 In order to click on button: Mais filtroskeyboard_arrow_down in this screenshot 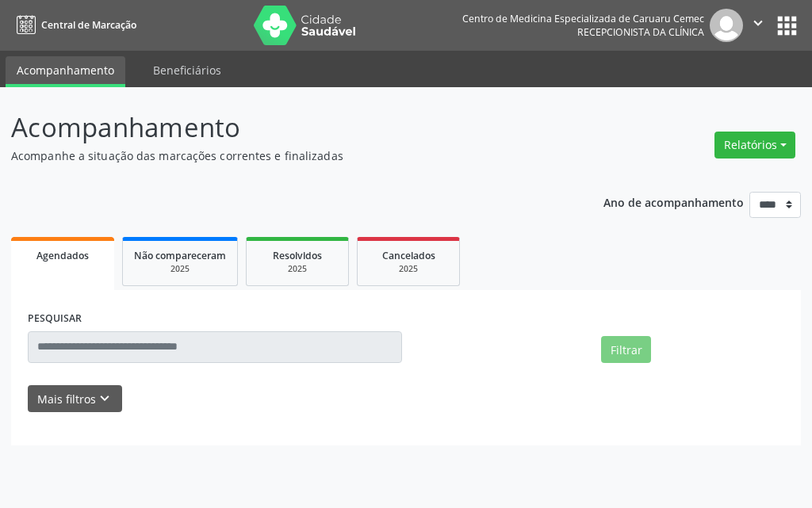, I will do `click(74, 398)`.